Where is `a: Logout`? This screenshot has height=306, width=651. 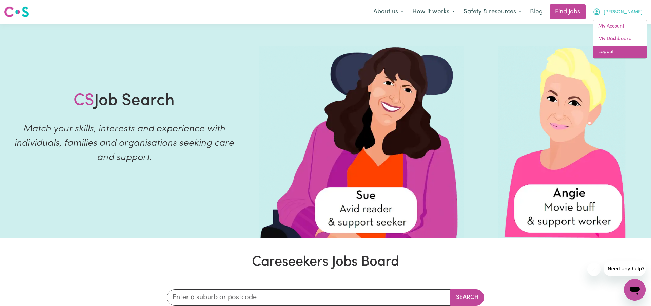 a: Logout is located at coordinates (620, 52).